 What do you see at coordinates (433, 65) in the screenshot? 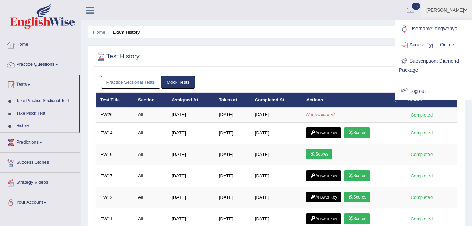
I see `a: Subscription: Diamond Package` at bounding box center [433, 65].